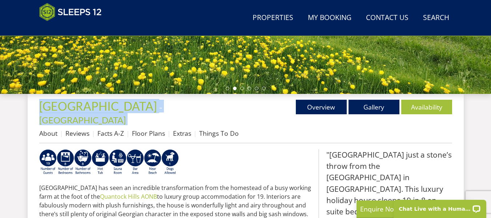  Describe the element at coordinates (387, 18) in the screenshot. I see `a: Contact Us` at that location.